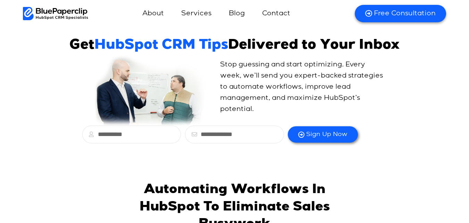 The width and height of the screenshot is (469, 223). I want to click on span: HubSpot CRM Tips, so click(161, 46).